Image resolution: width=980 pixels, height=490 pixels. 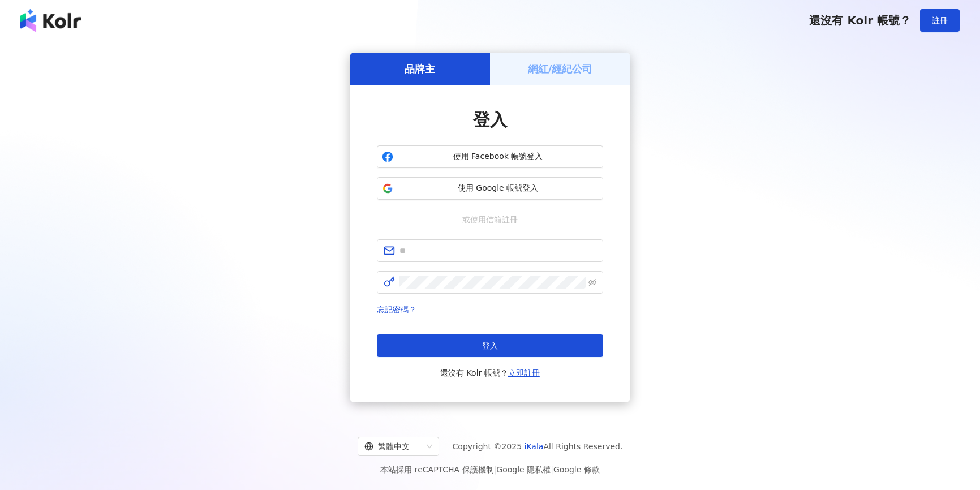 I want to click on div: 繁體中文, so click(x=393, y=446).